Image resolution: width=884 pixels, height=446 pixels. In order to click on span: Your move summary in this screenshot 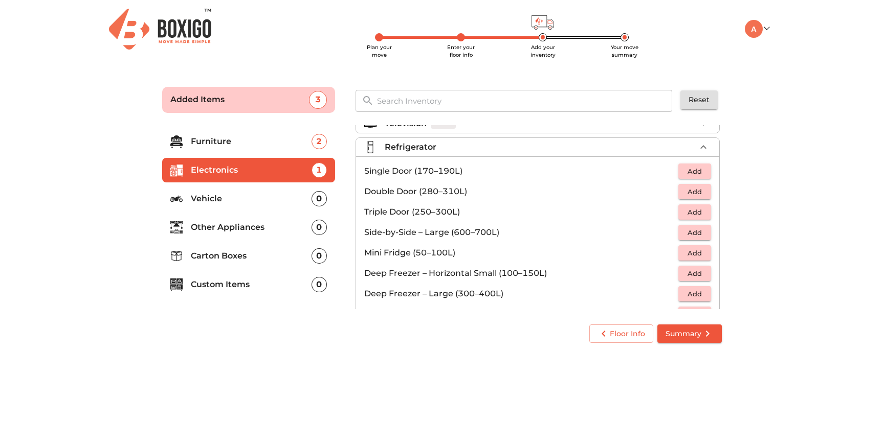, I will do `click(624, 51)`.